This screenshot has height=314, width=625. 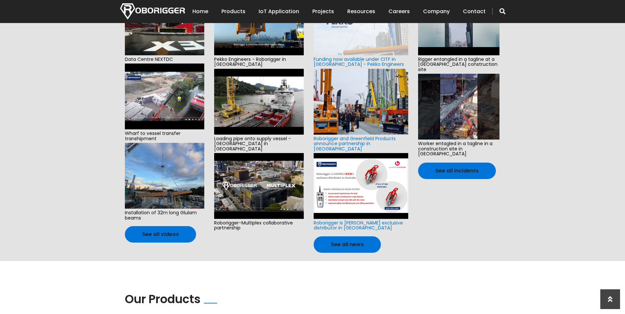 I want to click on a: Resources, so click(x=361, y=12).